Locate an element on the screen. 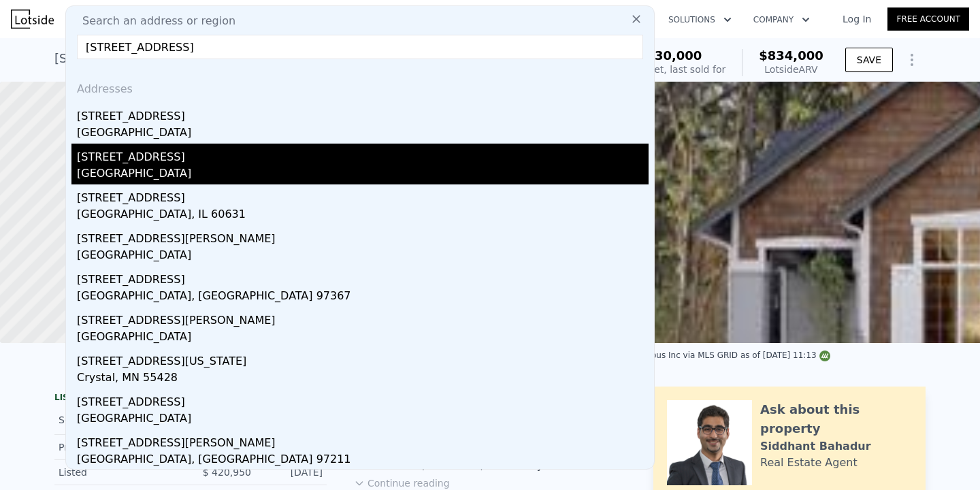  img: NWMLS Logo is located at coordinates (825, 355).